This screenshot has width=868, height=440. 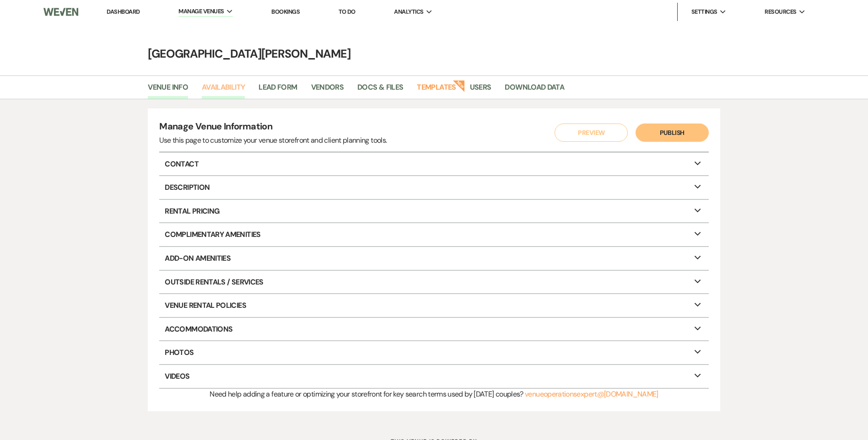 What do you see at coordinates (781, 12) in the screenshot?
I see `span: Resources` at bounding box center [781, 12].